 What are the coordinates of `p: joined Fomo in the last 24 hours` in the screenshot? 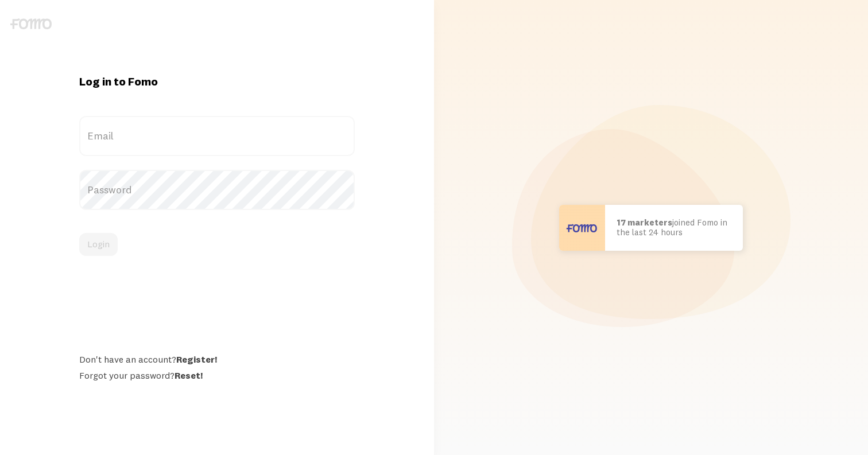 It's located at (674, 228).